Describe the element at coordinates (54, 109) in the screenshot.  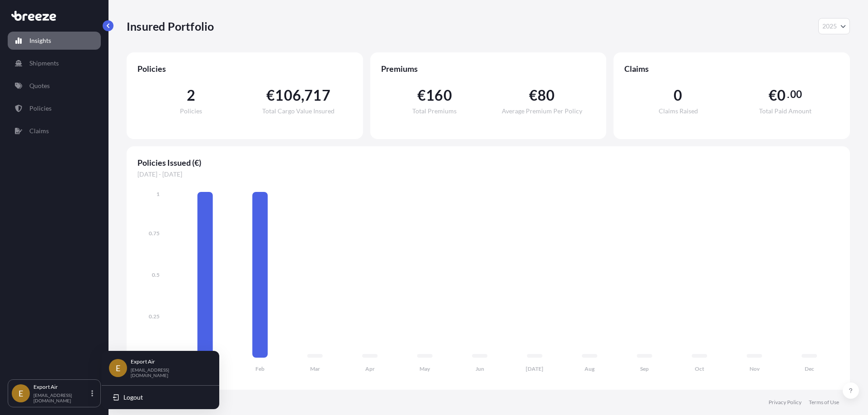
I see `a: Policies` at that location.